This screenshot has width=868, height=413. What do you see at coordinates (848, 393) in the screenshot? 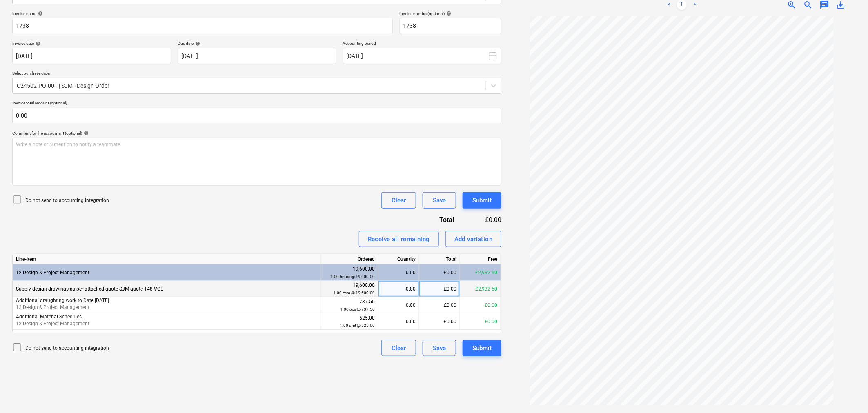
I see `div: Chat Widget` at bounding box center [848, 393].